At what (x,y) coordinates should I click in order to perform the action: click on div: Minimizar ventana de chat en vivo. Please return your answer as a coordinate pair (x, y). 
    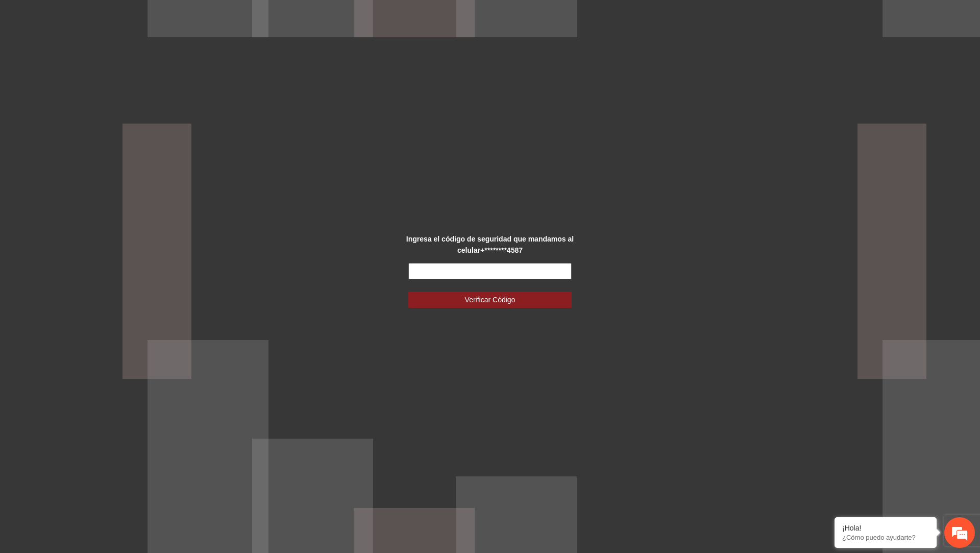
    Looking at the image, I should click on (180, 17).